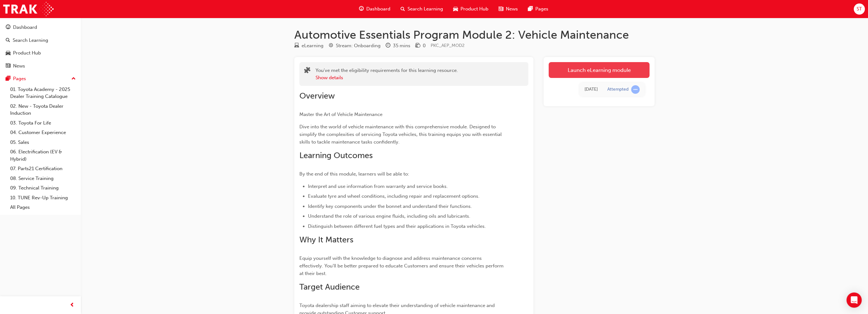  Describe the element at coordinates (618, 89) in the screenshot. I see `div: Attempted` at that location.